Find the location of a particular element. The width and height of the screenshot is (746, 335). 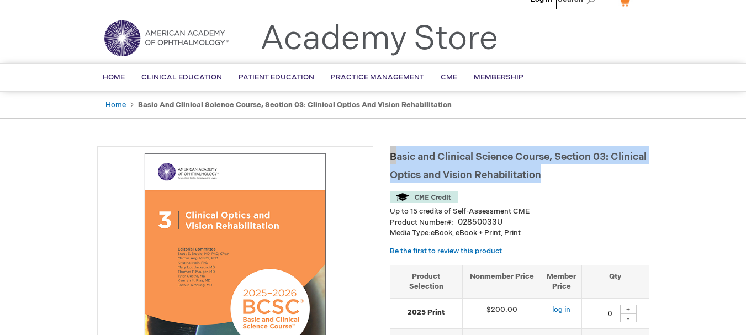

li: Up to 15 credits of Self-Assessment CME is located at coordinates (520, 212).